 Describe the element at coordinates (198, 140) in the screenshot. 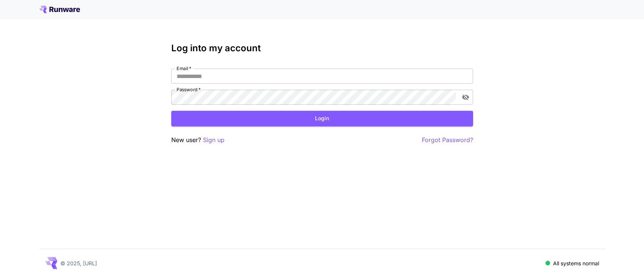

I see `p: New user?` at that location.